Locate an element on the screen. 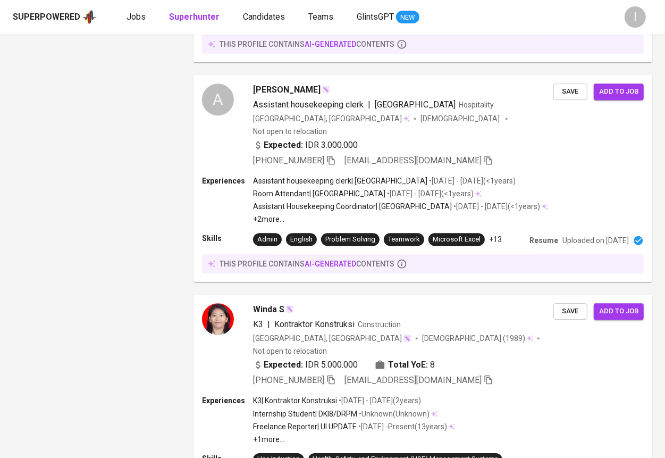 The image size is (665, 458). span: Candidates is located at coordinates (264, 16).